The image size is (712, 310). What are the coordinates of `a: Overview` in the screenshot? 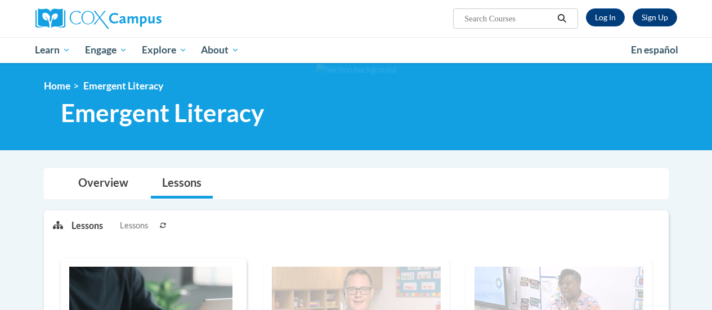 It's located at (103, 183).